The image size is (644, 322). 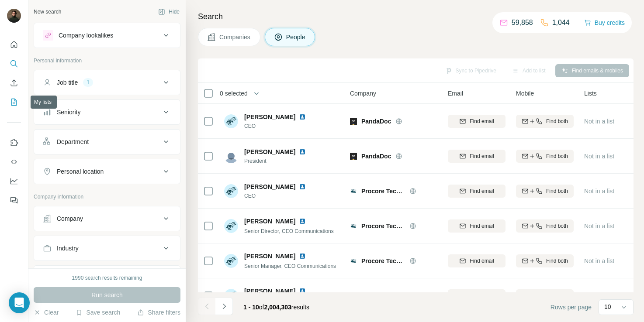 I want to click on span: results, so click(x=276, y=307).